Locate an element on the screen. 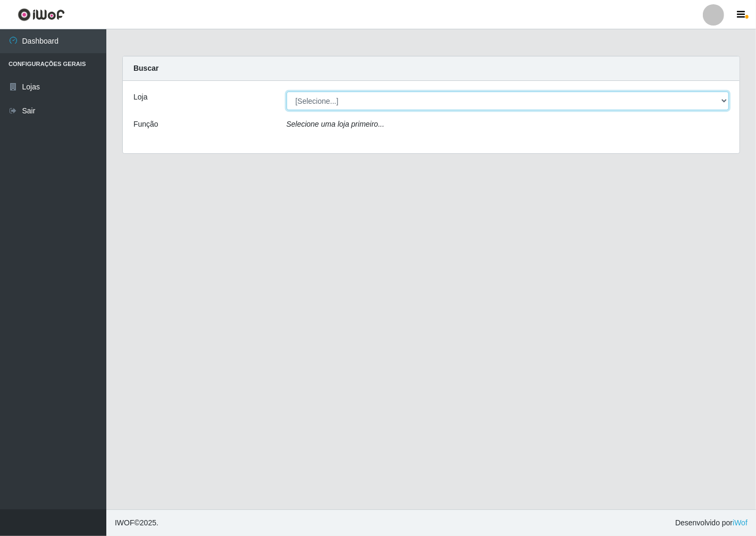  label: Loja is located at coordinates (140, 97).